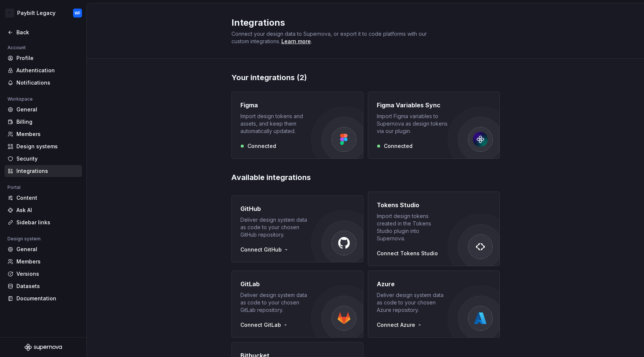 The image size is (644, 357). What do you see at coordinates (16, 48) in the screenshot?
I see `div: Account` at bounding box center [16, 48].